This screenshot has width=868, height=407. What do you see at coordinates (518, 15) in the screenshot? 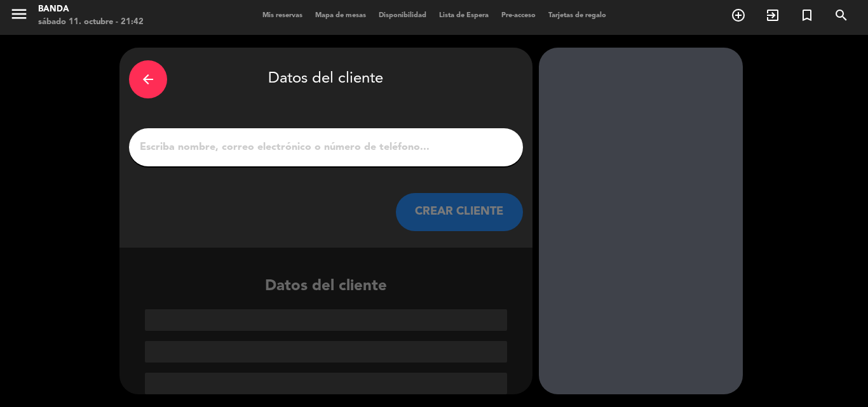
I see `span: Pre-acceso` at bounding box center [518, 15].